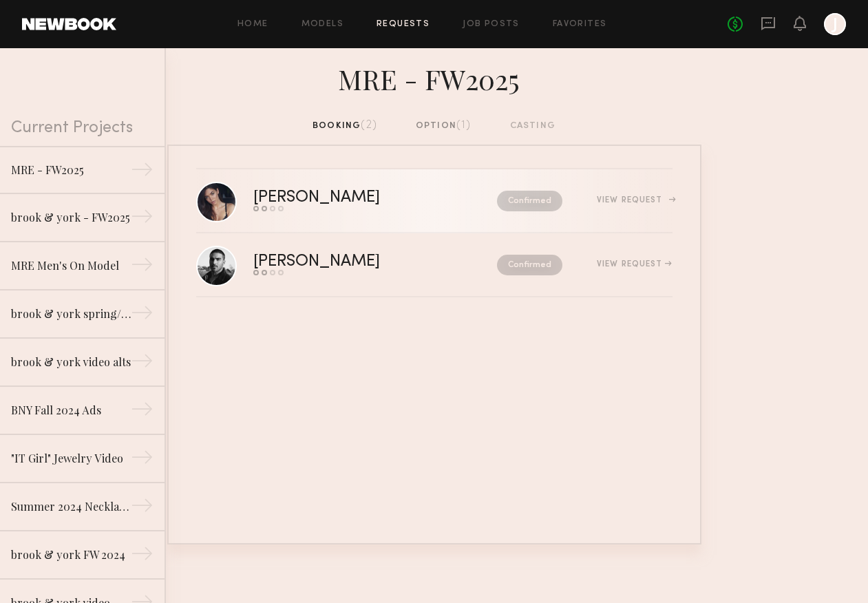  Describe the element at coordinates (403, 24) in the screenshot. I see `a: Requests` at that location.